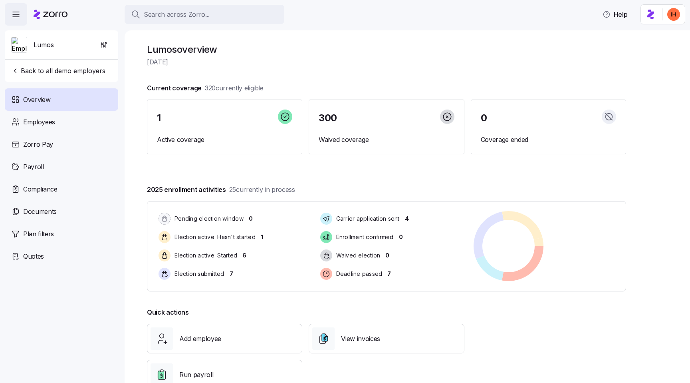 The image size is (690, 383). What do you see at coordinates (367, 219) in the screenshot?
I see `span: Carrier application sent` at bounding box center [367, 219].